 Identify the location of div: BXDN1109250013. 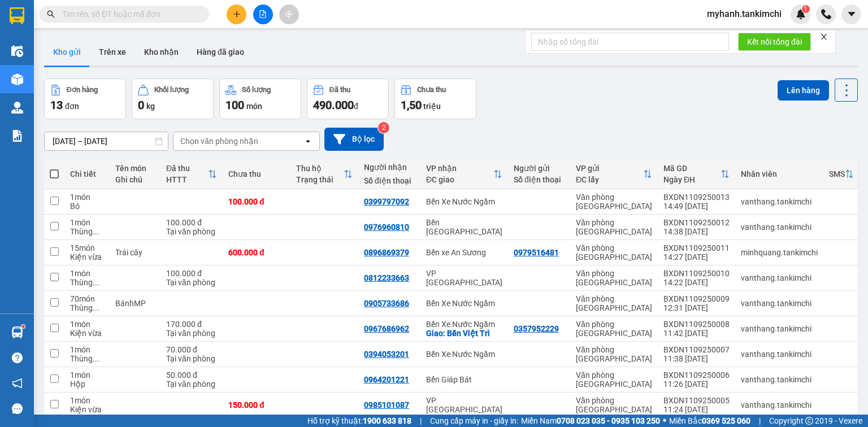
(696, 197).